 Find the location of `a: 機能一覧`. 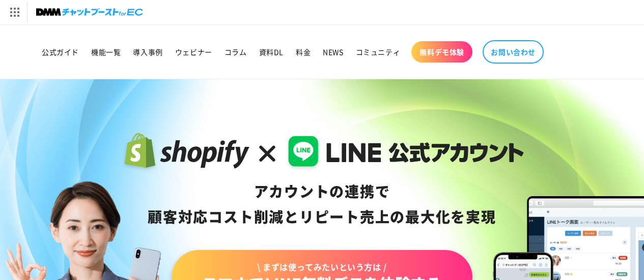

a: 機能一覧 is located at coordinates (106, 52).